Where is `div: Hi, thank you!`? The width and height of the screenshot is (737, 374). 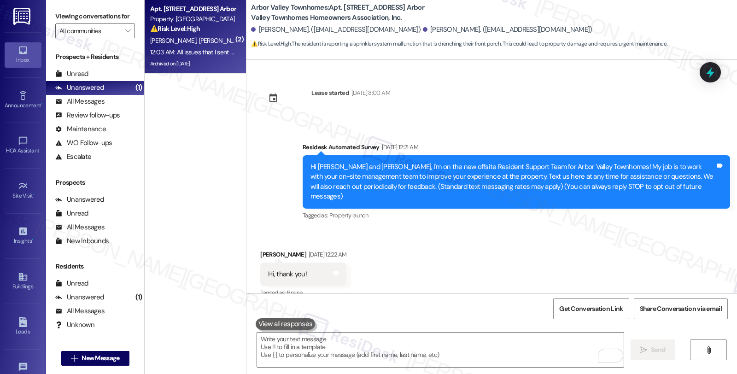
div: Hi, thank you! is located at coordinates (287, 274).